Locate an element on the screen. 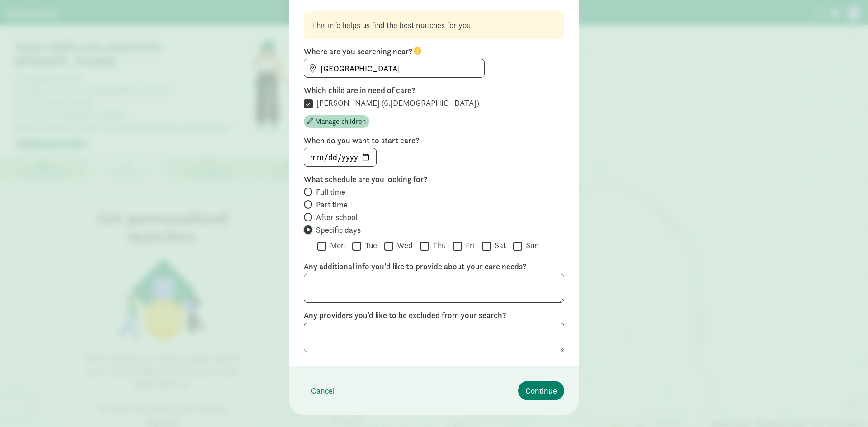 The image size is (868, 427). label: Mon is located at coordinates (336, 245).